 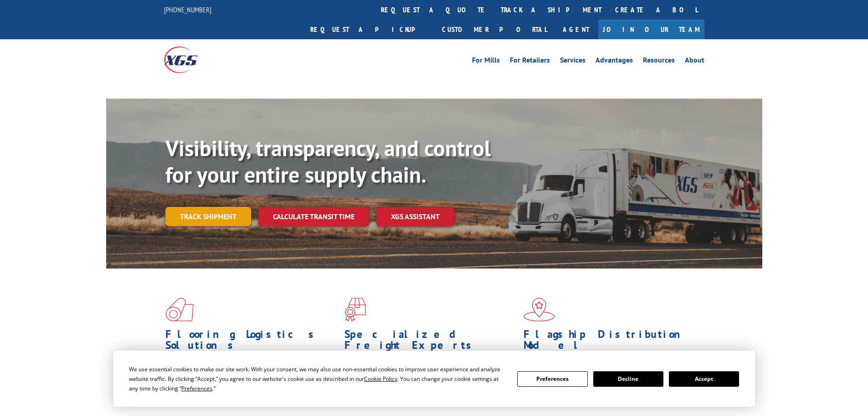 What do you see at coordinates (494, 29) in the screenshot?
I see `a: Customer Portal` at bounding box center [494, 29].